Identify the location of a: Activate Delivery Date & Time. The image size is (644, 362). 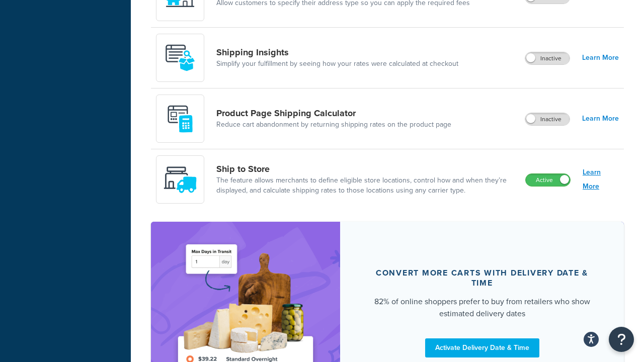
(482, 348).